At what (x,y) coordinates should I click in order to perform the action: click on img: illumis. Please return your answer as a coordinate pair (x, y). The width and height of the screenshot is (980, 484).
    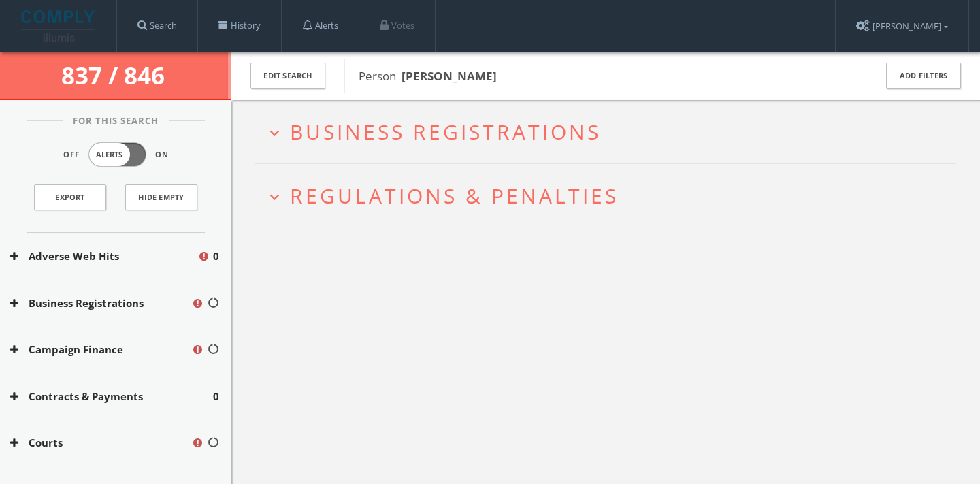
    Looking at the image, I should click on (59, 26).